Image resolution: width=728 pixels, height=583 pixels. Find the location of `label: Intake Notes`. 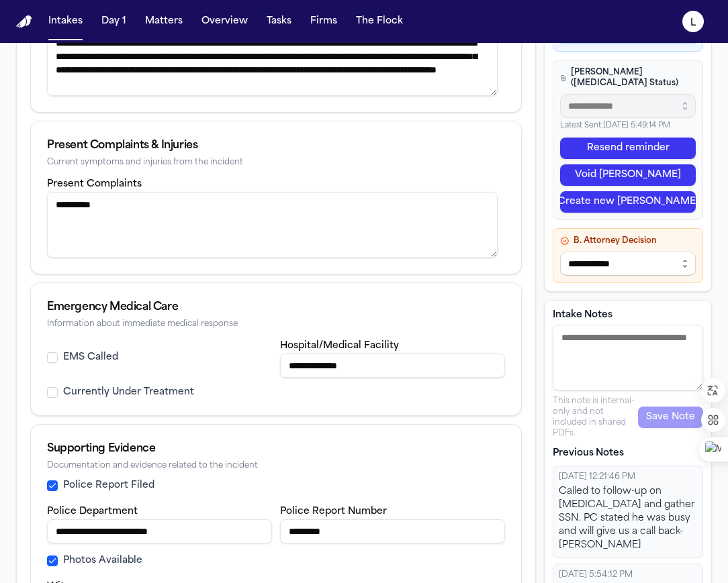

label: Intake Notes is located at coordinates (628, 315).